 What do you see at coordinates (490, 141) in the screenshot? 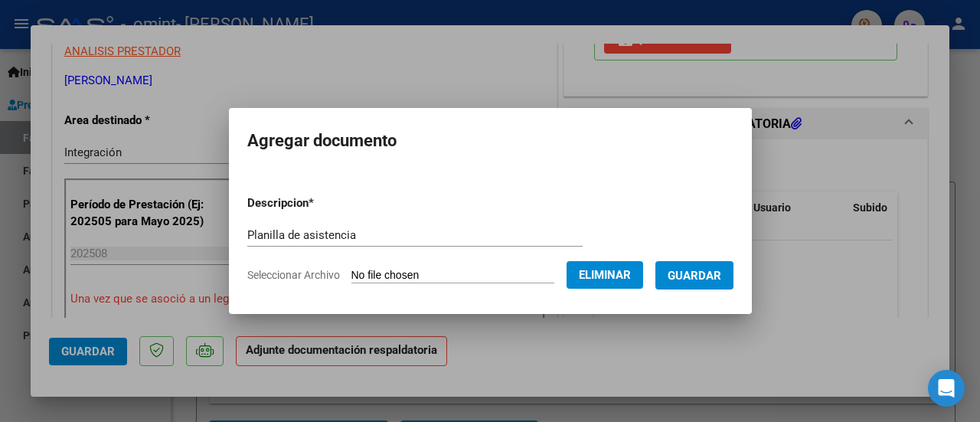
I see `h2: Agregar documento` at bounding box center [490, 141].